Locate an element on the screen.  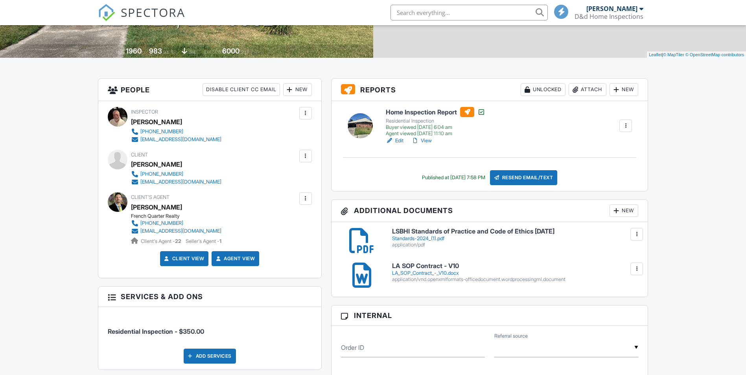
div: application/pdf is located at coordinates (515, 245).